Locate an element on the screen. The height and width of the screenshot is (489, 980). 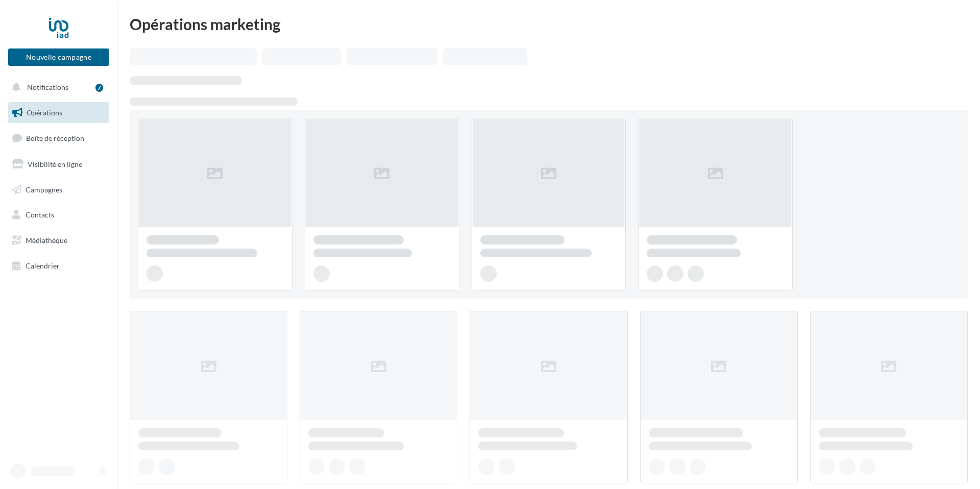
a: Contacts is located at coordinates (58, 215).